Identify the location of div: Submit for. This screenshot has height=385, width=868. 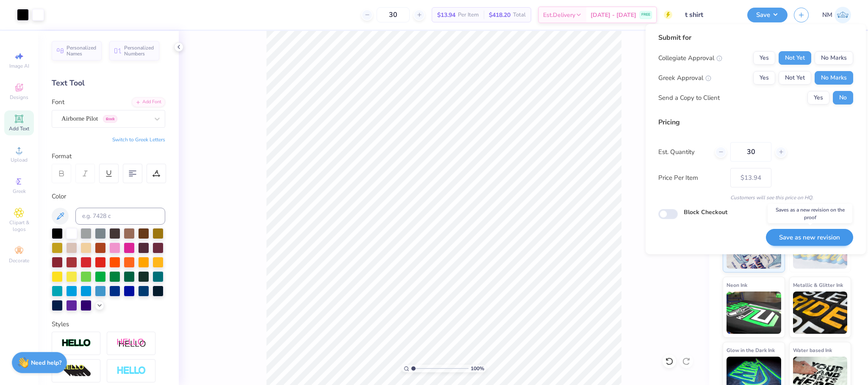
(756, 38).